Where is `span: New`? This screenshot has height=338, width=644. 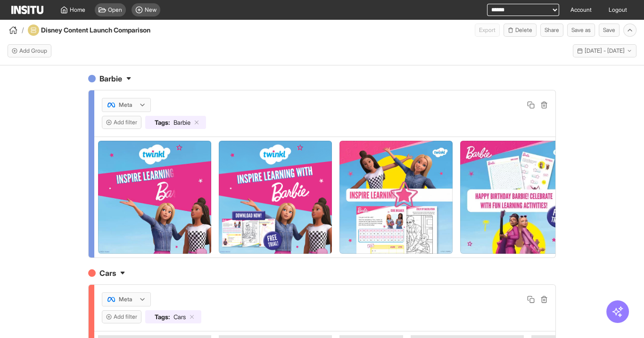
span: New is located at coordinates (150, 10).